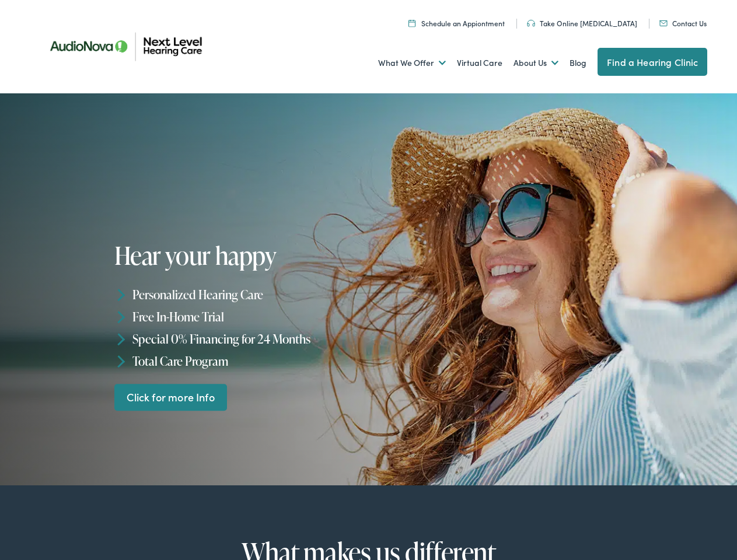 The image size is (737, 560). I want to click on li: Personalized Hearing Care, so click(243, 295).